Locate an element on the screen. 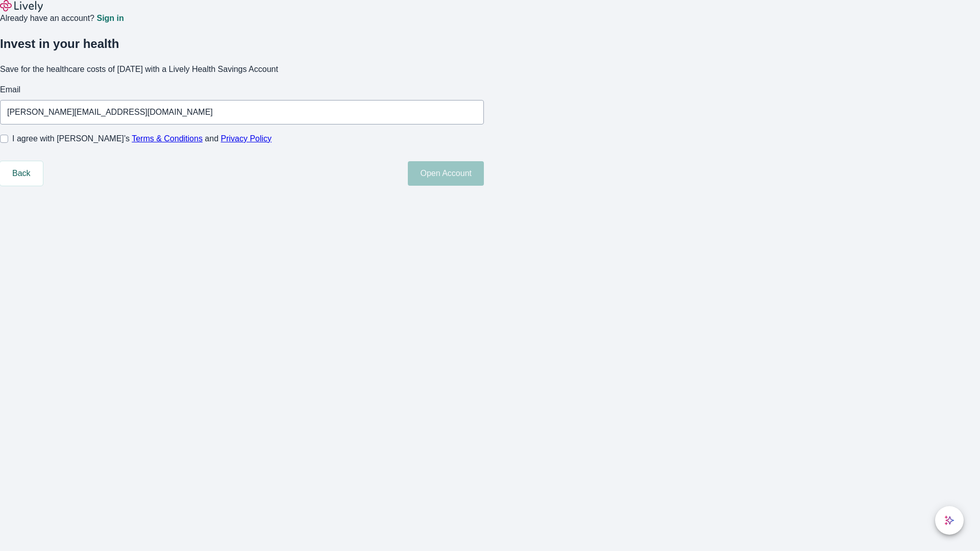  div: Sign in is located at coordinates (110, 18).